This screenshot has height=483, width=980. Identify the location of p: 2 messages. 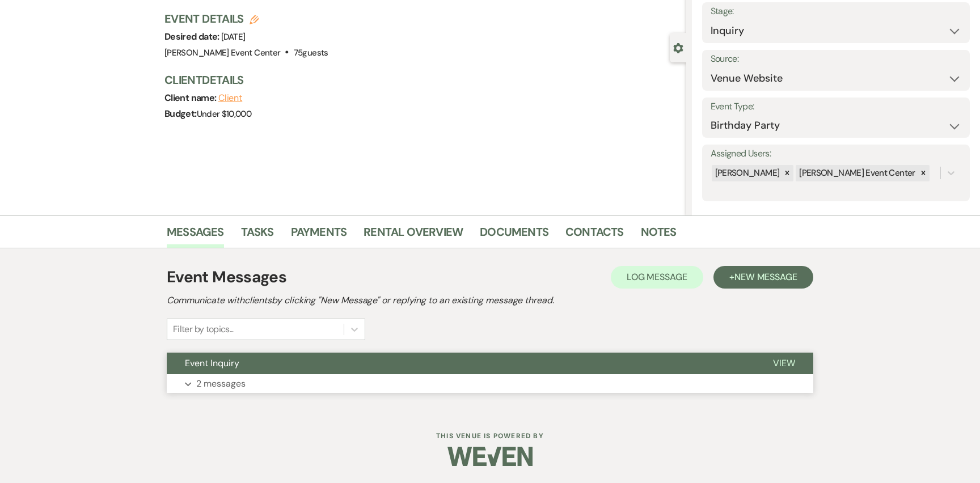
(221, 384).